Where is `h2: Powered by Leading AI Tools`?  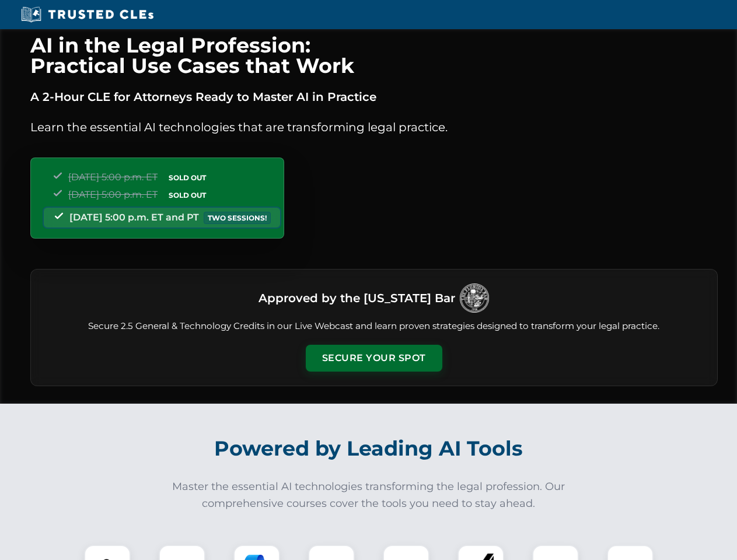
h2: Powered by Leading AI Tools is located at coordinates (368, 448).